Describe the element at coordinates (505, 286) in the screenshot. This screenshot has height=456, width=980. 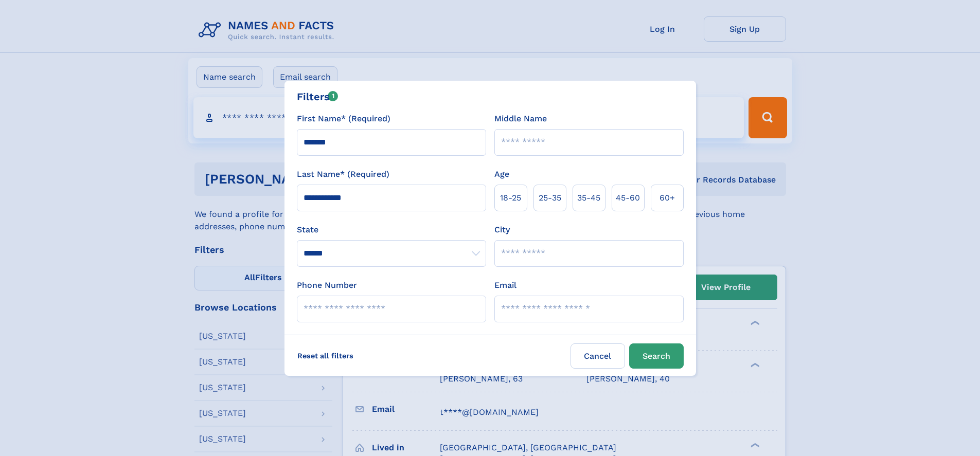
I see `label: Email` at that location.